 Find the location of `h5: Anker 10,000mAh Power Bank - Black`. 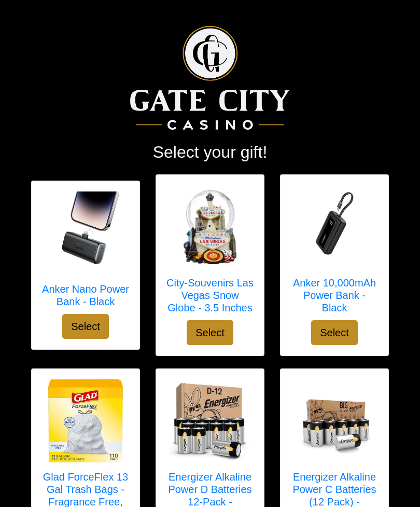

h5: Anker 10,000mAh Power Bank - Black is located at coordinates (335, 295).